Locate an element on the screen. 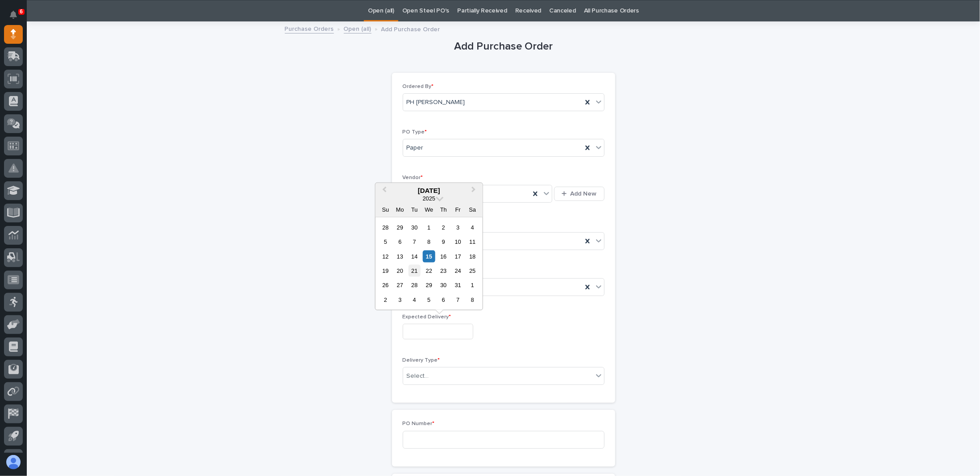  div: Choose Sunday, October 5th, 2025 is located at coordinates (385, 241).